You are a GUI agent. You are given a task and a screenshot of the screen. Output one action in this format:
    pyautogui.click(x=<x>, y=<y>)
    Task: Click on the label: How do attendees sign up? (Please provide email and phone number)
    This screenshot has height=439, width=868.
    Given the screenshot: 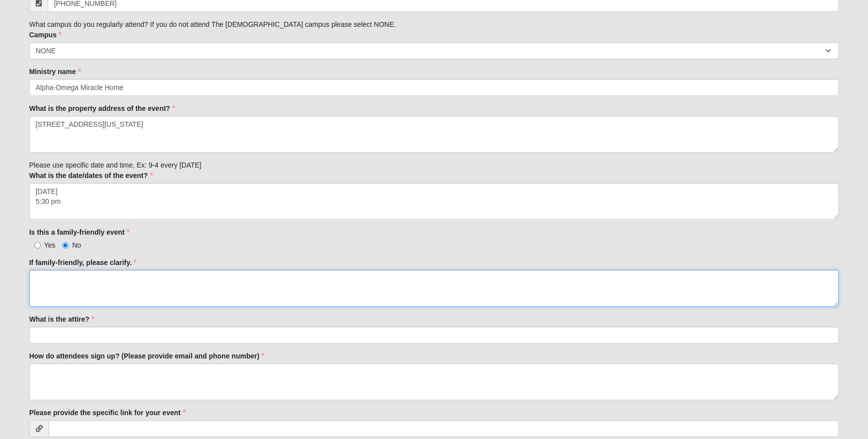 What is the action you would take?
    pyautogui.click(x=147, y=356)
    